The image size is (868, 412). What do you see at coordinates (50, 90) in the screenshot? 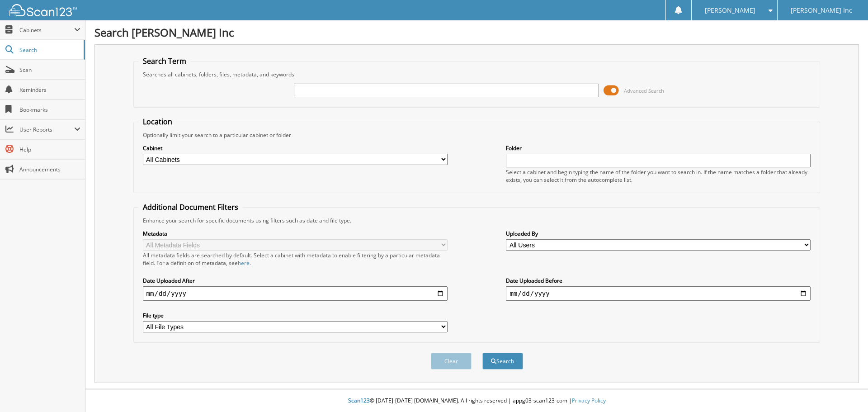
I see `span: Reminders` at bounding box center [50, 90].